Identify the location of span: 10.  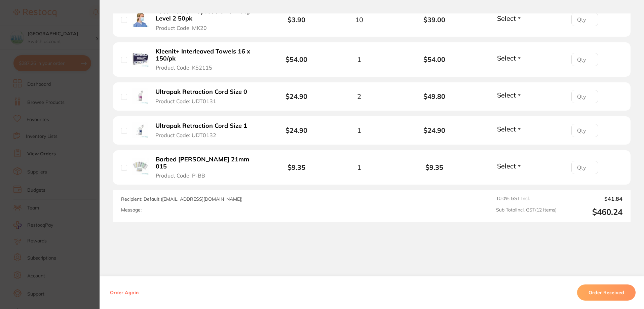
(360, 20).